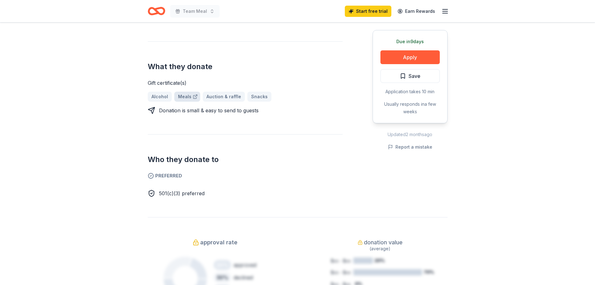 This screenshot has width=595, height=285. What do you see at coordinates (245, 83) in the screenshot?
I see `div: Gift certificate(s)` at bounding box center [245, 83].